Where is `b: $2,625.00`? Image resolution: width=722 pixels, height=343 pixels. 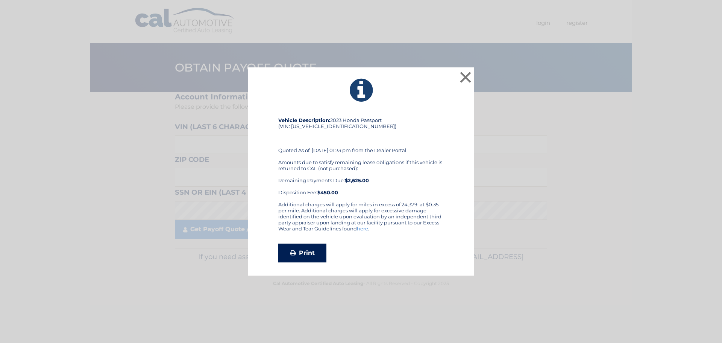 b: $2,625.00 is located at coordinates (357, 180).